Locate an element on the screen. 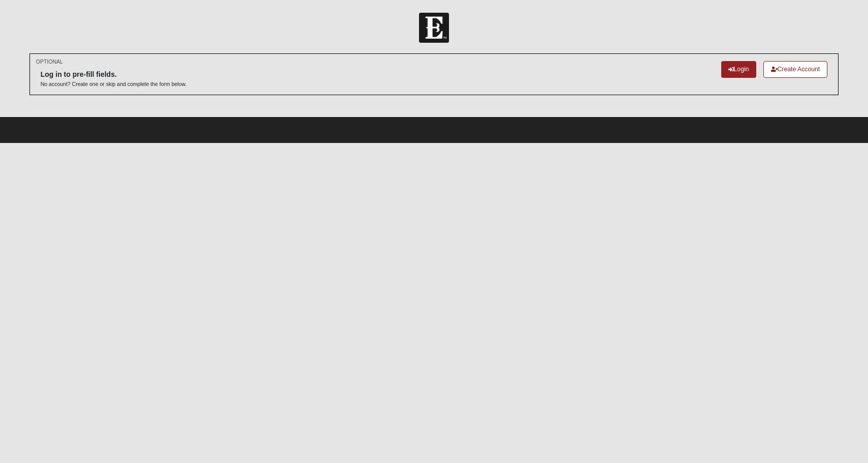  p: No account? Create one or skip and complete the form below. is located at coordinates (114, 84).